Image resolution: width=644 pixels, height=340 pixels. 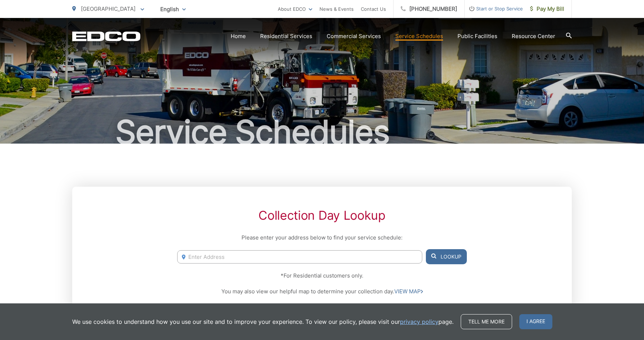 What do you see at coordinates (336, 9) in the screenshot?
I see `a: News & Events` at bounding box center [336, 9].